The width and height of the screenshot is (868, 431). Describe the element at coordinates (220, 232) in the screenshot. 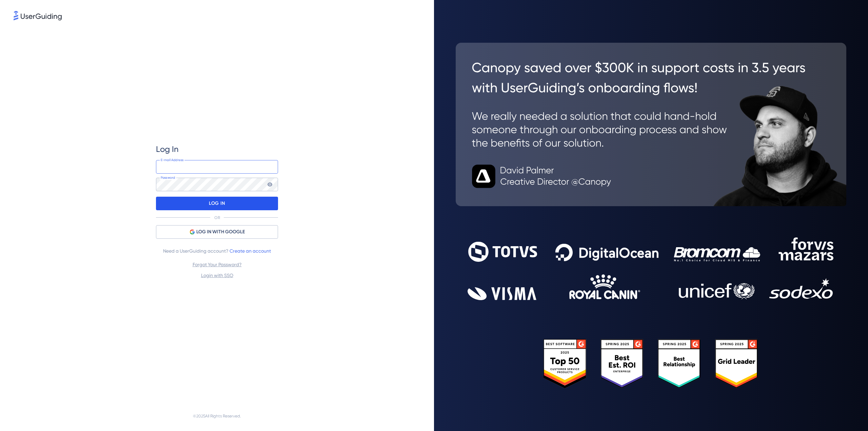

I see `span: LOG IN WITH GOOGLE` at that location.